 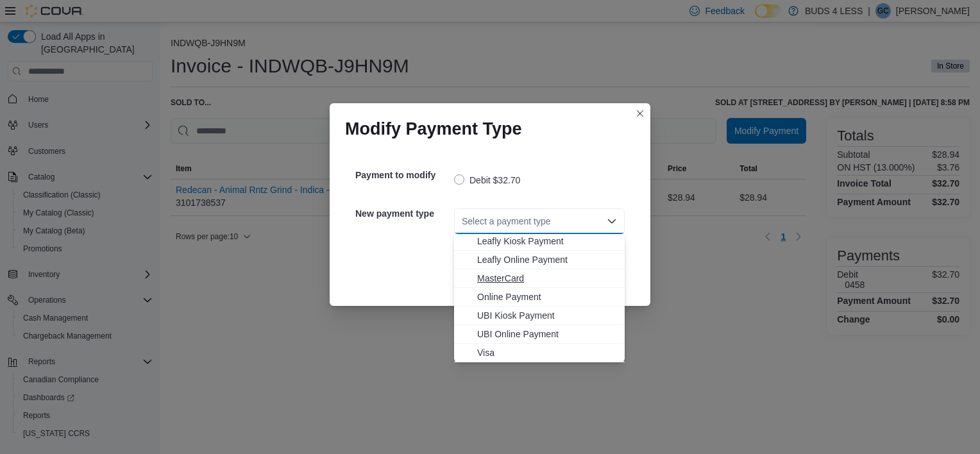 I want to click on button: UBI Online Payment, so click(x=539, y=334).